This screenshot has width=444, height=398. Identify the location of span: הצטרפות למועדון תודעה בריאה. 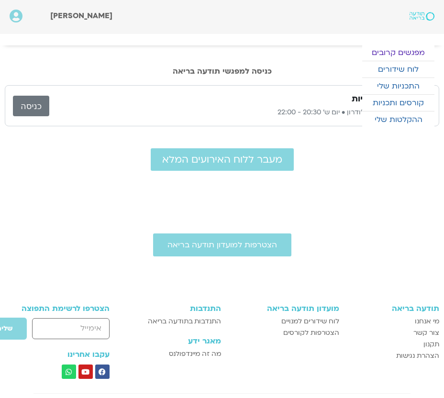
(222, 245).